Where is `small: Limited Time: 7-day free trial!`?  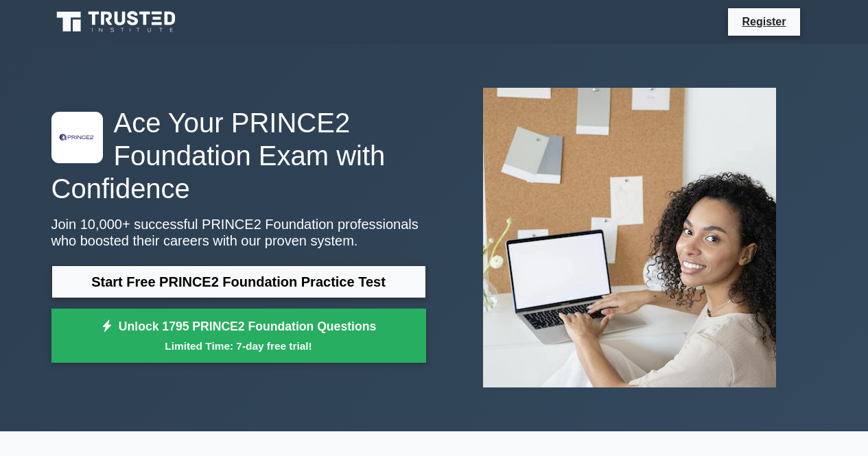 small: Limited Time: 7-day free trial! is located at coordinates (239, 346).